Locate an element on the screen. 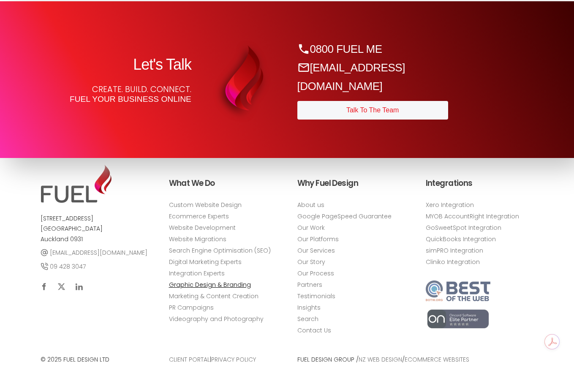 The image size is (574, 392). a: 0800 FUEL ME is located at coordinates (339, 49).